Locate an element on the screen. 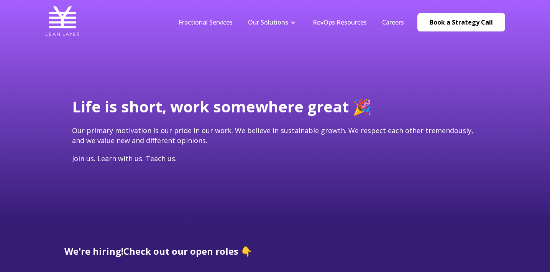 The image size is (550, 272). a: Careers is located at coordinates (393, 22).